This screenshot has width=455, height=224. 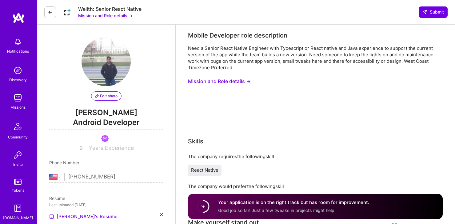 I want to click on i: icon LeftArrowDark, so click(x=50, y=12).